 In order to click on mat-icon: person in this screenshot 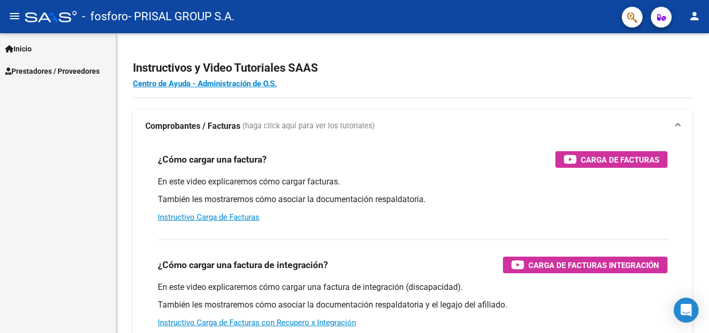, I will do `click(695, 16)`.